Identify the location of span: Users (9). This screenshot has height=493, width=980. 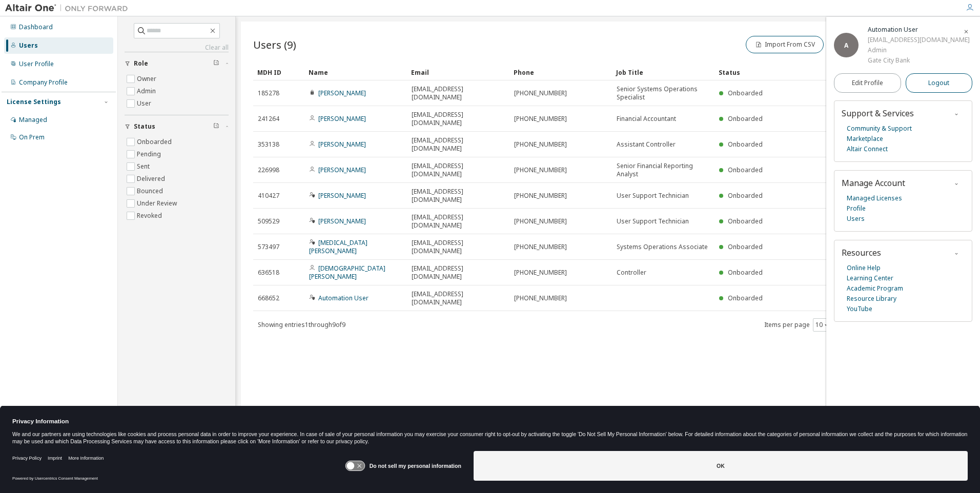
(275, 45).